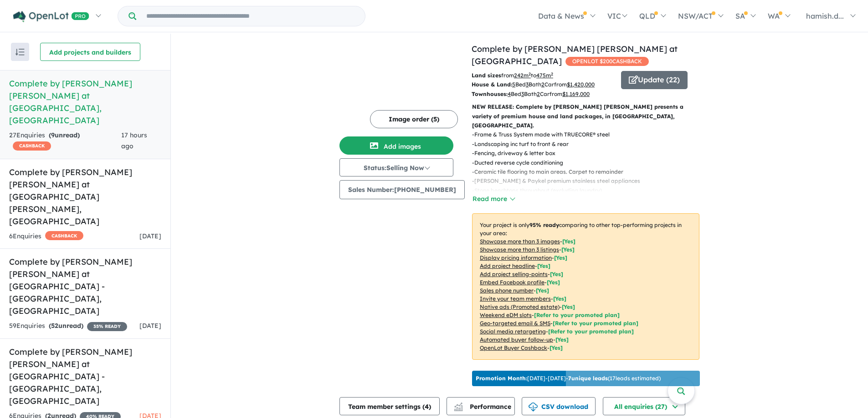 This screenshot has width=868, height=418. What do you see at coordinates (516, 340) in the screenshot?
I see `u: Automated buyer follow-up` at bounding box center [516, 340].